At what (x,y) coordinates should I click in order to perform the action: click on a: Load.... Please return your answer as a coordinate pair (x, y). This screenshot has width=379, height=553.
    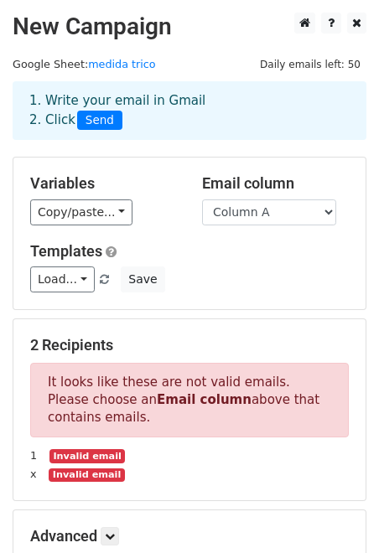
    Looking at the image, I should click on (62, 279).